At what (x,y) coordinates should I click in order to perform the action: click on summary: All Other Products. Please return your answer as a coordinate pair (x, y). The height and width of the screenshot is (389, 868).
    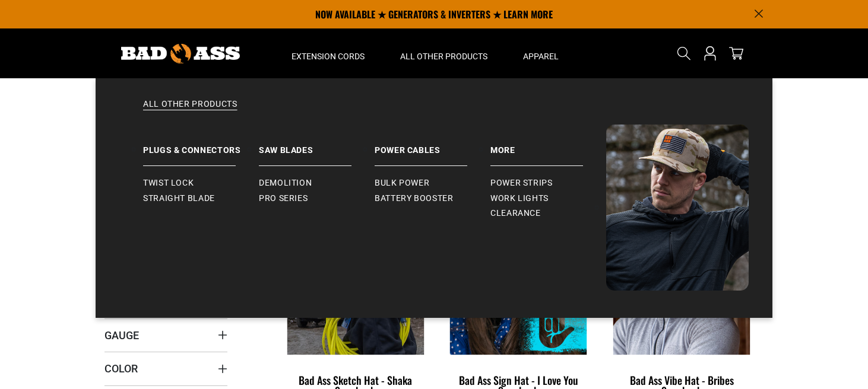
    Looking at the image, I should click on (444, 53).